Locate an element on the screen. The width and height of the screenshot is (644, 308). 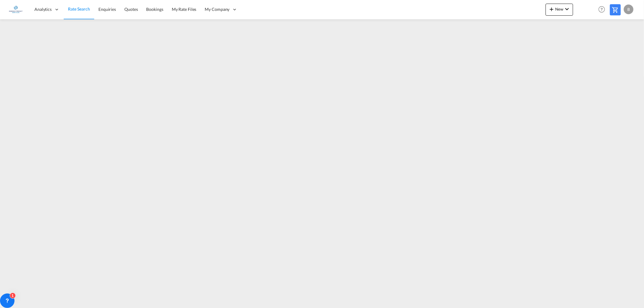
span: Enquiries is located at coordinates (107, 9).